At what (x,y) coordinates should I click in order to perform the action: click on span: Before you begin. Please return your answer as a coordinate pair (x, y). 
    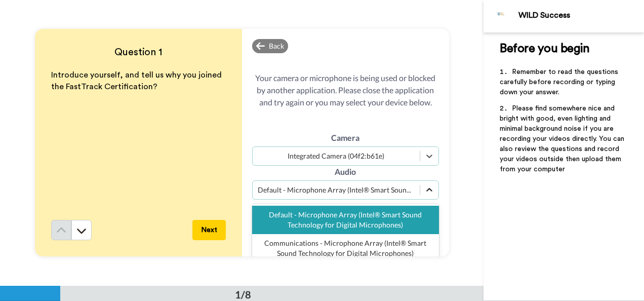
    Looking at the image, I should click on (544, 49).